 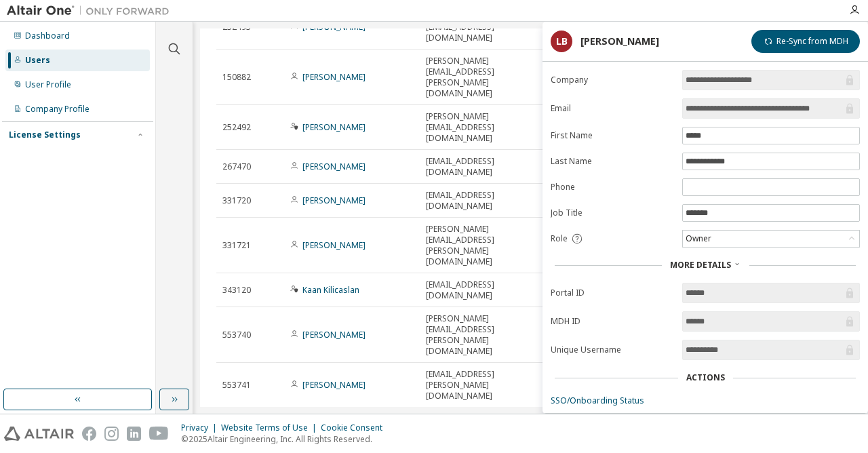 I want to click on img: Altair One, so click(x=92, y=11).